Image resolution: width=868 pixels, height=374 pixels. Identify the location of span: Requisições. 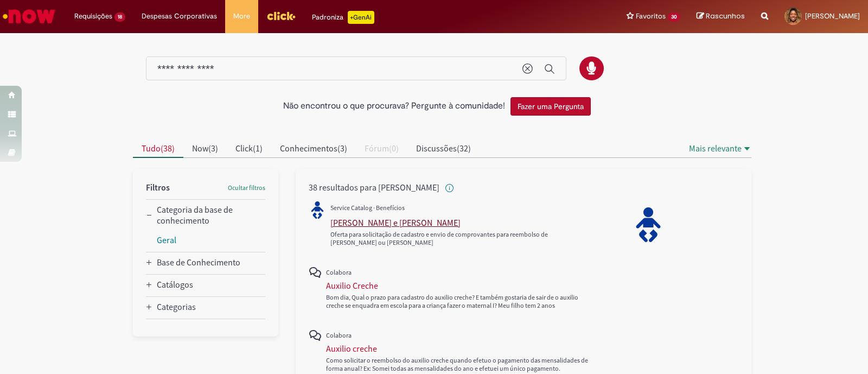
(93, 17).